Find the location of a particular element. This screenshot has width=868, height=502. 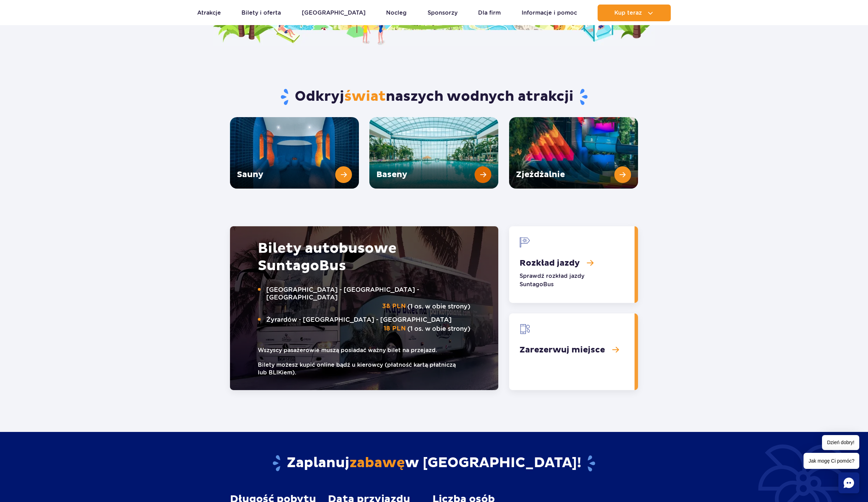

a: Rozkład jazdy is located at coordinates (572, 265).